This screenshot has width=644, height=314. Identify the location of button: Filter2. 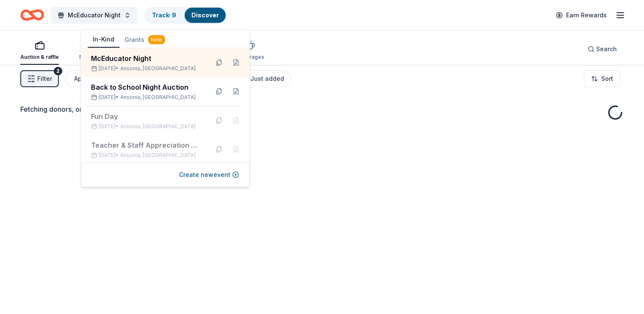
(40, 79).